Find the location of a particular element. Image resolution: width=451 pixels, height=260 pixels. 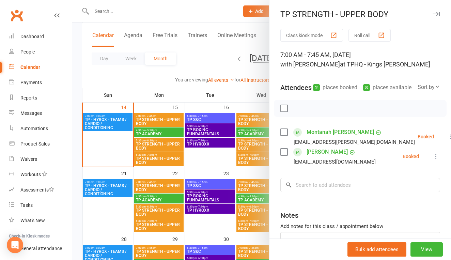

div: 8 is located at coordinates (367, 88).